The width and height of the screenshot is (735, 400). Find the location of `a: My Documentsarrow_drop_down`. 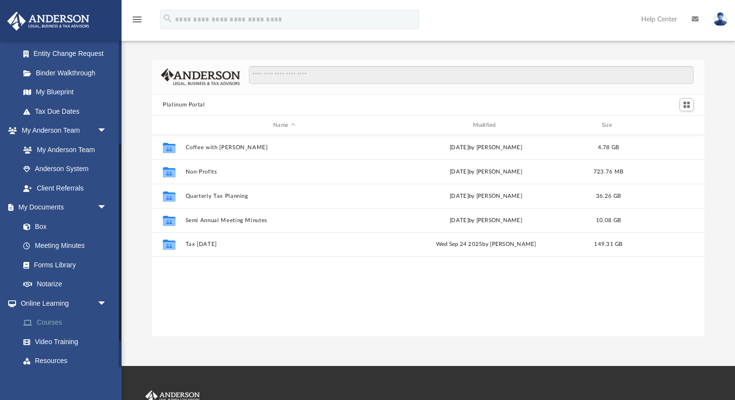

a: My Documentsarrow_drop_down is located at coordinates (62, 208).